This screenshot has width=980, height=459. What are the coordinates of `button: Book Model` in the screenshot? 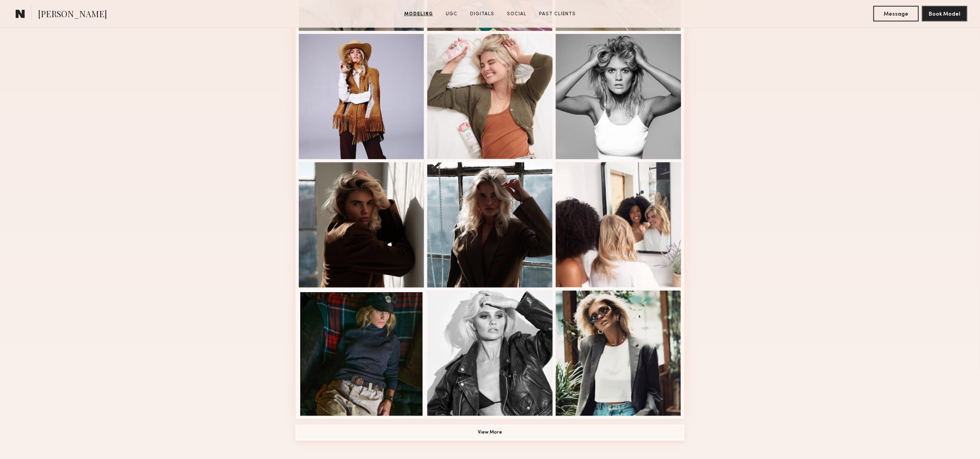 It's located at (945, 14).